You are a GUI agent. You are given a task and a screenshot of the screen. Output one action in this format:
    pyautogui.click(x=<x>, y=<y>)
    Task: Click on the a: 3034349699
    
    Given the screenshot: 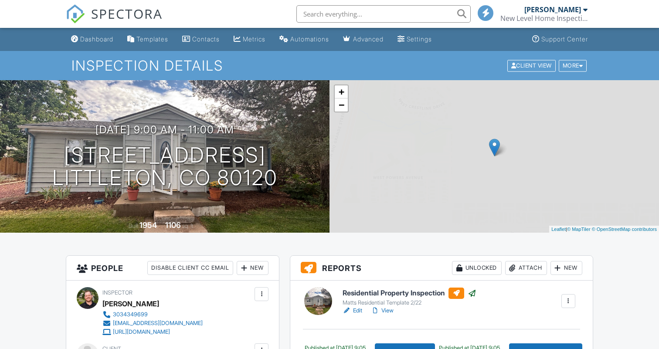 What is the action you would take?
    pyautogui.click(x=153, y=315)
    